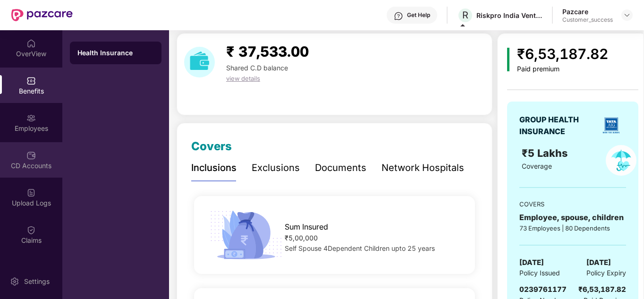 The height and width of the screenshot is (299, 644). What do you see at coordinates (359, 248) in the screenshot?
I see `span: Self Spouse 4Dependent Children upto 25 years` at bounding box center [359, 248].